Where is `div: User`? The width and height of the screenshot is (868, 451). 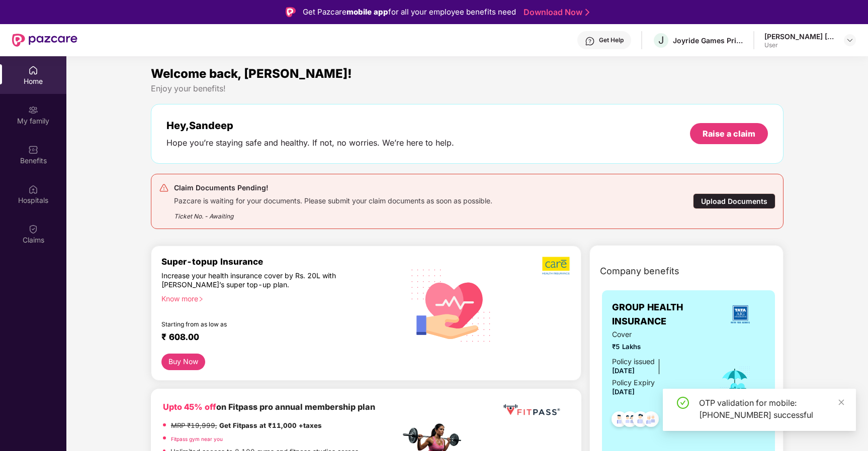 div: User is located at coordinates (800, 45).